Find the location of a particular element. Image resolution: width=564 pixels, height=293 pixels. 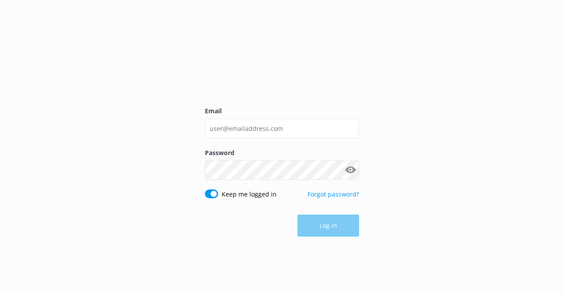

label: Password is located at coordinates (282, 153).